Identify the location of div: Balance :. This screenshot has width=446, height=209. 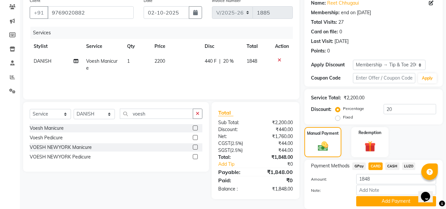
(234, 189).